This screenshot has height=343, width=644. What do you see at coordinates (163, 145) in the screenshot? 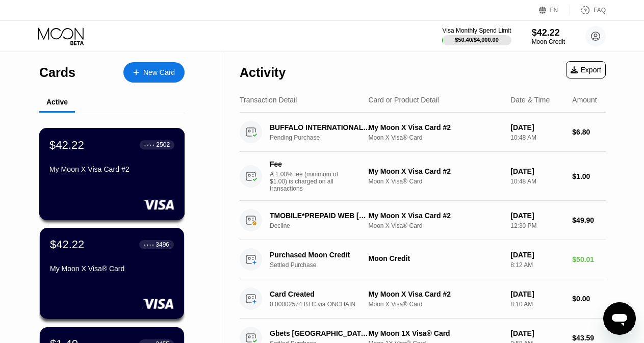
I see `div: 2502` at bounding box center [163, 145].